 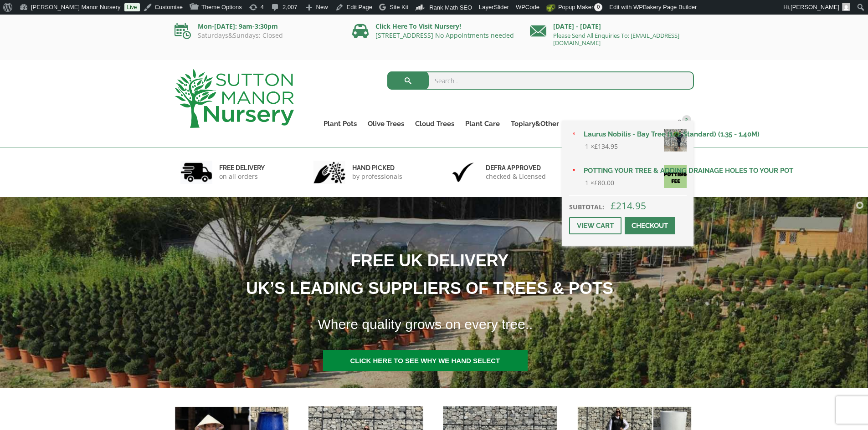 I want to click on input: Search..., so click(x=540, y=81).